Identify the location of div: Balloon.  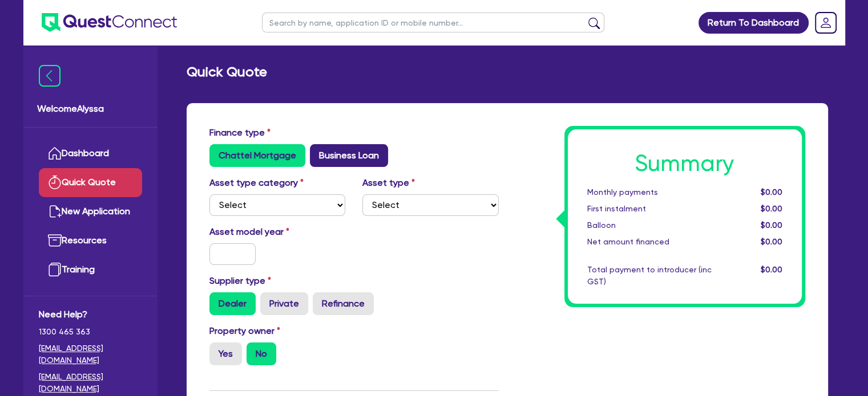
(649, 225).